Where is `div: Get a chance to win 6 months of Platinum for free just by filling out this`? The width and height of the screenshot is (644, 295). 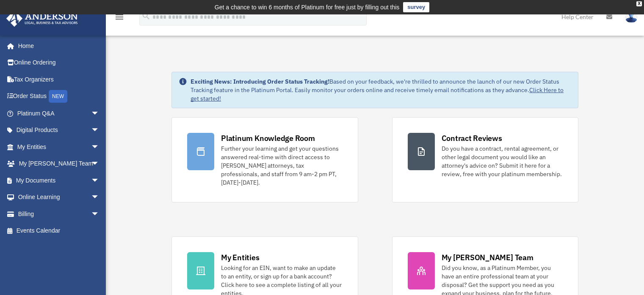
div: Get a chance to win 6 months of Platinum for free just by filling out this is located at coordinates (307, 7).